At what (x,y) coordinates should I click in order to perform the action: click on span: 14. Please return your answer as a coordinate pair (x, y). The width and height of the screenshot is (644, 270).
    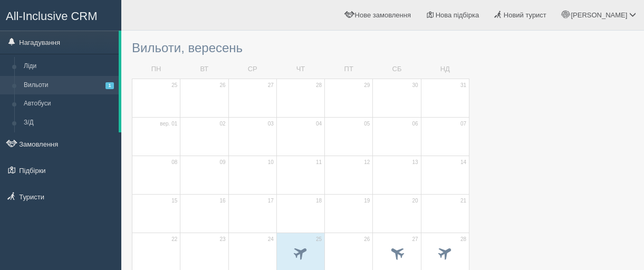
    Looking at the image, I should click on (463, 162).